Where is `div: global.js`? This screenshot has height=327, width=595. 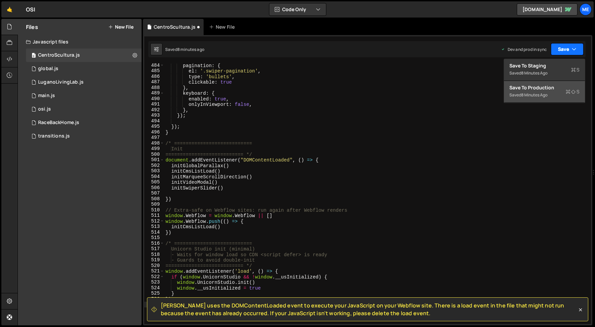
div: global.js is located at coordinates (48, 69).